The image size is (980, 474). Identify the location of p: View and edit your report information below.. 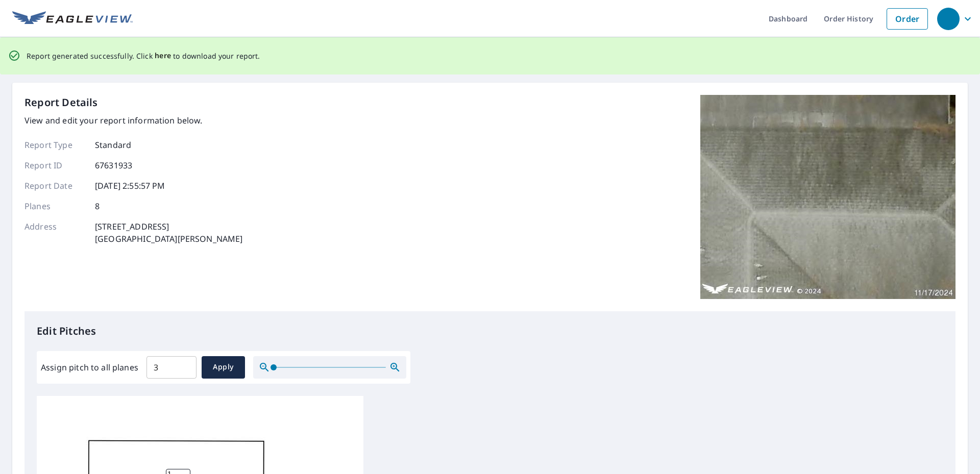
(134, 120).